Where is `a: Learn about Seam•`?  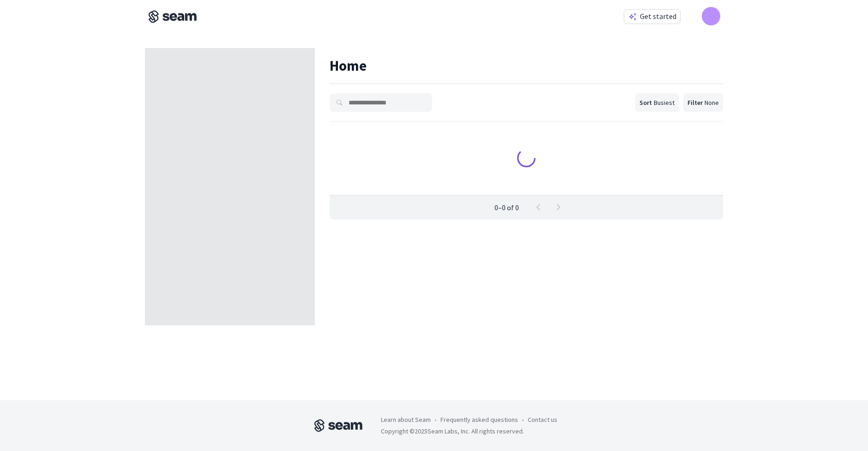 a: Learn about Seam• is located at coordinates (410, 420).